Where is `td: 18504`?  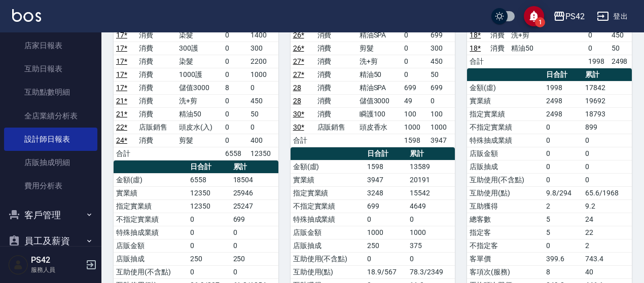
td: 18504 is located at coordinates (255, 180).